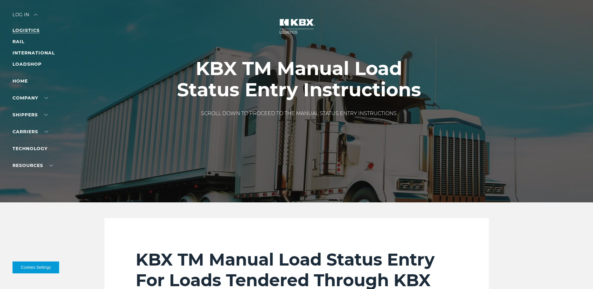 This screenshot has width=593, height=289. Describe the element at coordinates (26, 30) in the screenshot. I see `a: LOGISTICS` at that location.